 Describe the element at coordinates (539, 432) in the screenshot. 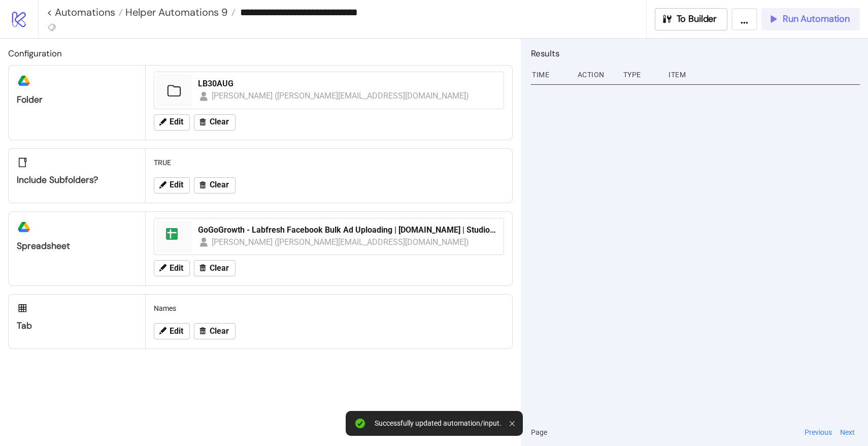

I see `span: Page` at that location.